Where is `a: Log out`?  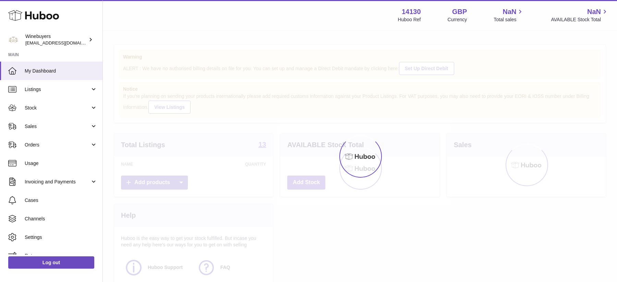 a: Log out is located at coordinates (51, 263).